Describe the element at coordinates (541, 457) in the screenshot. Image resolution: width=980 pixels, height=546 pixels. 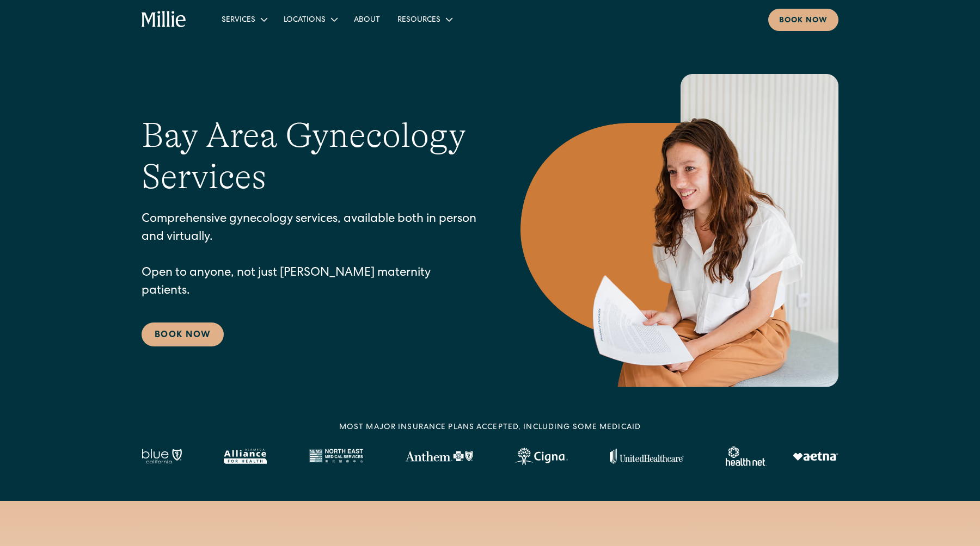
I see `img: Cigna logo` at that location.